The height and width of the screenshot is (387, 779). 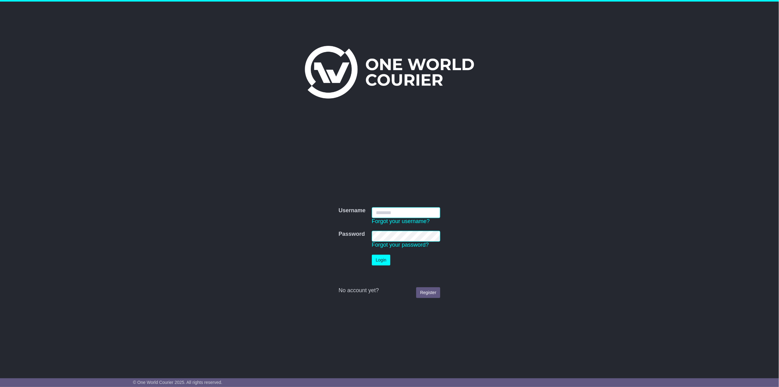 What do you see at coordinates (352, 234) in the screenshot?
I see `label: Password` at bounding box center [352, 234].